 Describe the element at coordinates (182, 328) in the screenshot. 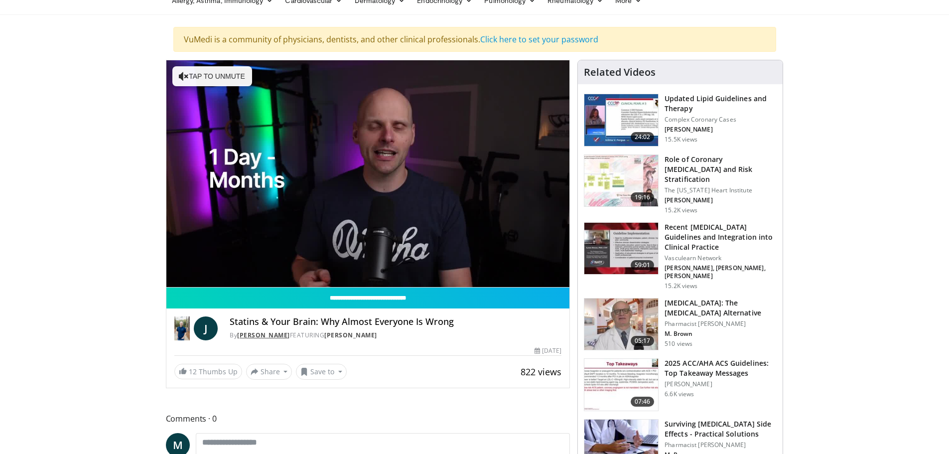

I see `img: Dr. Jordan Rennicke` at that location.